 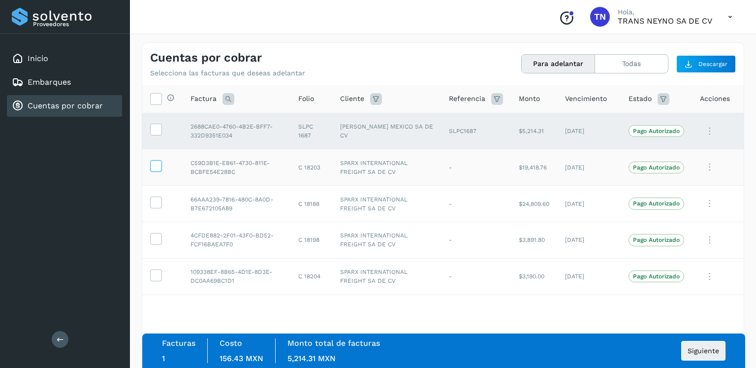 I want to click on p: Selecciona las facturas que deseas adelantar, so click(x=227, y=73).